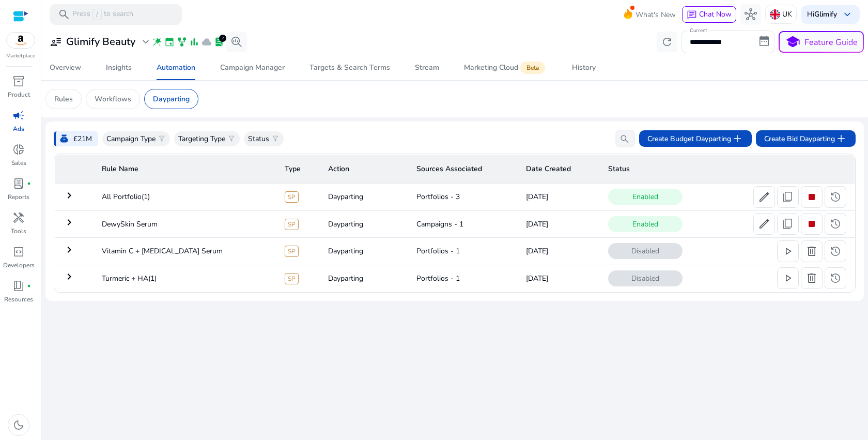 The width and height of the screenshot is (868, 440). What do you see at coordinates (185, 224) in the screenshot?
I see `td: DewySkin Serum` at bounding box center [185, 224].